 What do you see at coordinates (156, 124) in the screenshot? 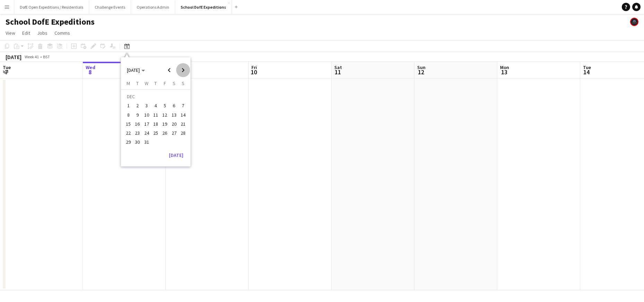
I see `span: 18` at bounding box center [156, 124].